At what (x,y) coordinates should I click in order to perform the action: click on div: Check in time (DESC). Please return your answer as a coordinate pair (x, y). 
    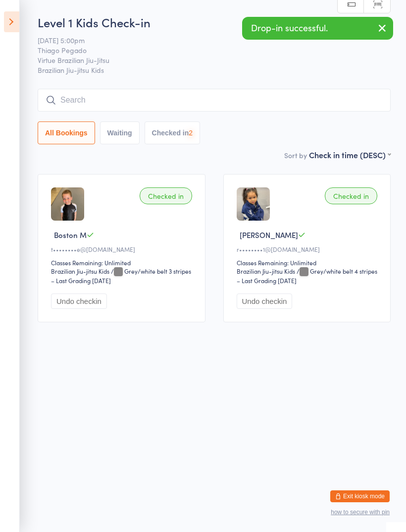
    Looking at the image, I should click on (349, 155).